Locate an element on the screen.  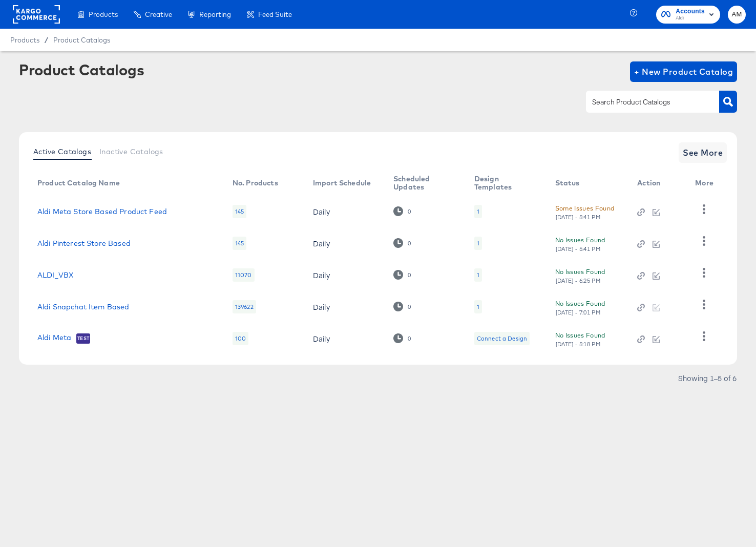
a: Aldi Meta Store Based Product Feed is located at coordinates (102, 212).